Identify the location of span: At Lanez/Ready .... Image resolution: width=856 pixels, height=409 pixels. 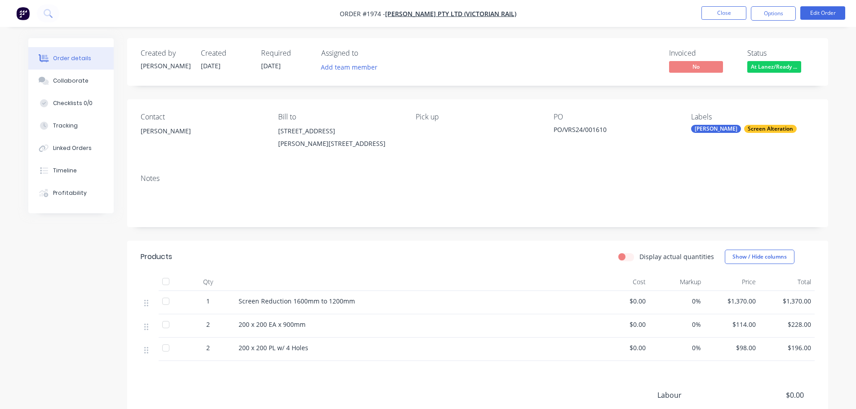
(774, 66).